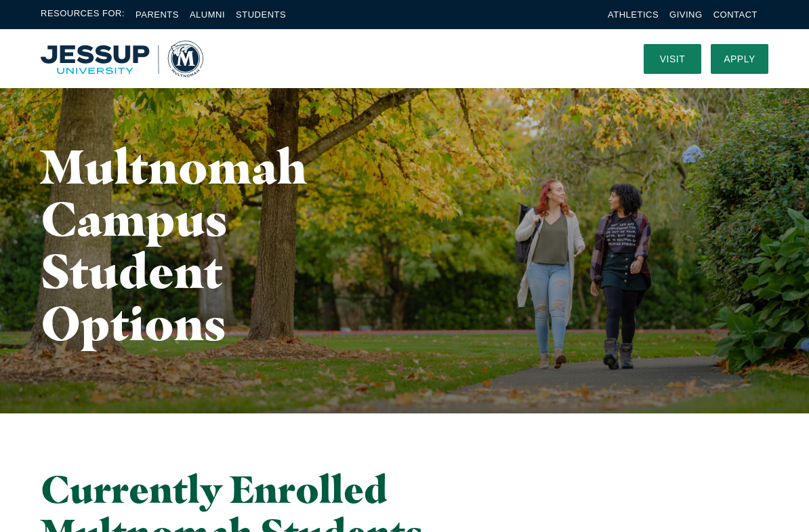 Image resolution: width=809 pixels, height=532 pixels. What do you see at coordinates (122, 59) in the screenshot?
I see `a: Home` at bounding box center [122, 59].